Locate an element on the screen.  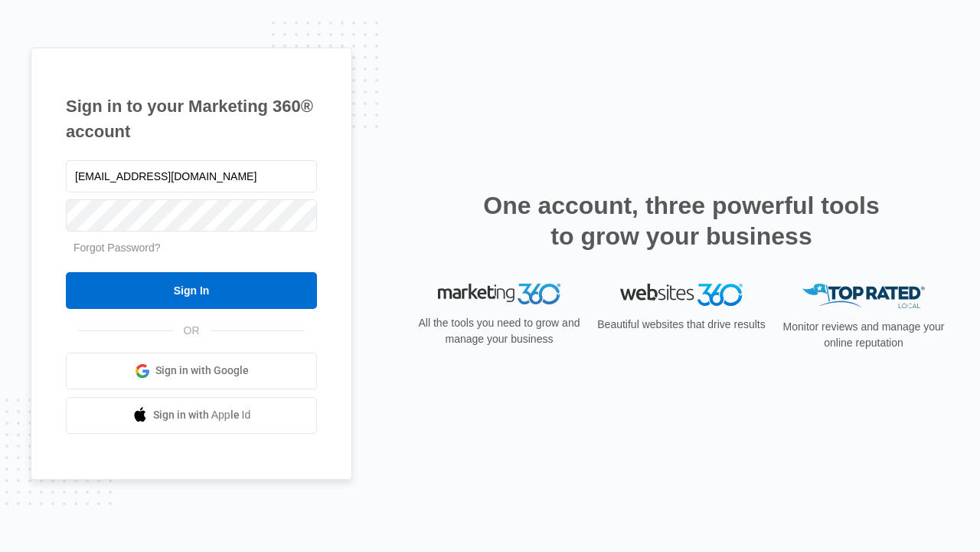
a: Sign in with Google is located at coordinates (192, 371).